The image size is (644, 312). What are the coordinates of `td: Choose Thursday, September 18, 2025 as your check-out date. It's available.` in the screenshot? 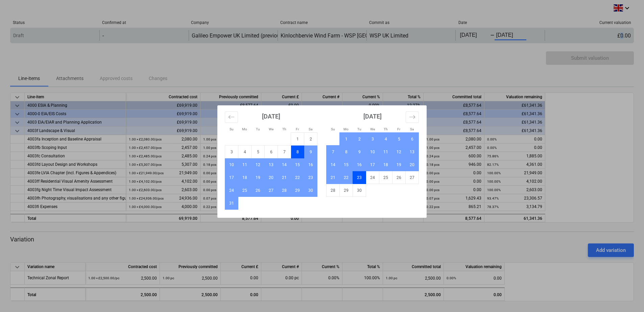 It's located at (386, 165).